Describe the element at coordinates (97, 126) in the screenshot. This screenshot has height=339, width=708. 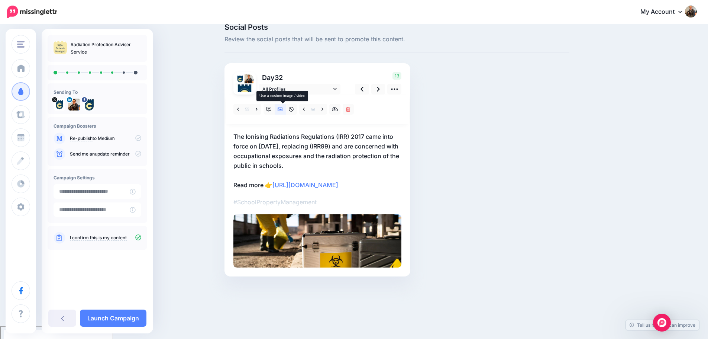
I see `h4: Campaign Boosters` at that location.